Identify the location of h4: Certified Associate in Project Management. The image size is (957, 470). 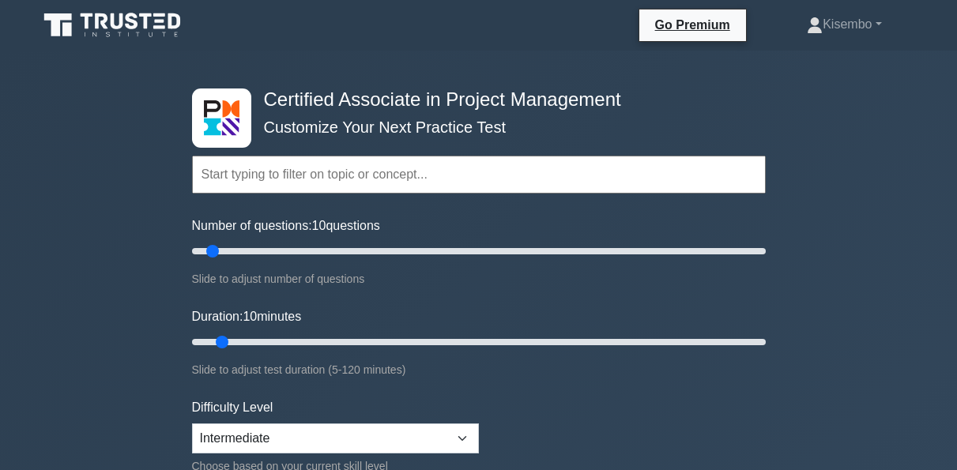
(473, 100).